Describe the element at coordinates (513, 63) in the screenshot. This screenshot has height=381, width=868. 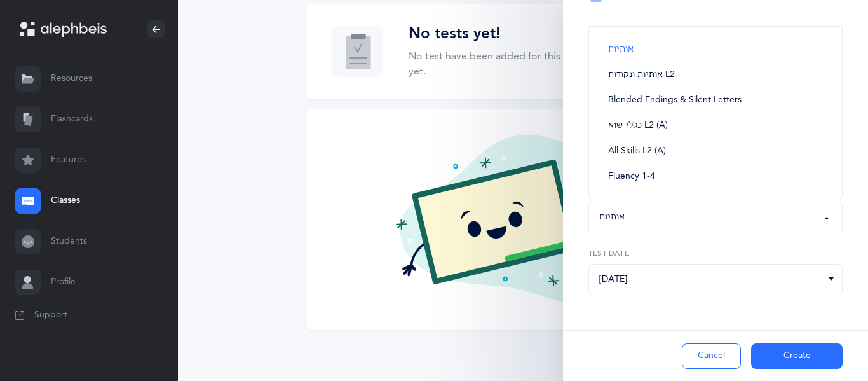
I see `p: No test have been added for this school year yet.` at that location.